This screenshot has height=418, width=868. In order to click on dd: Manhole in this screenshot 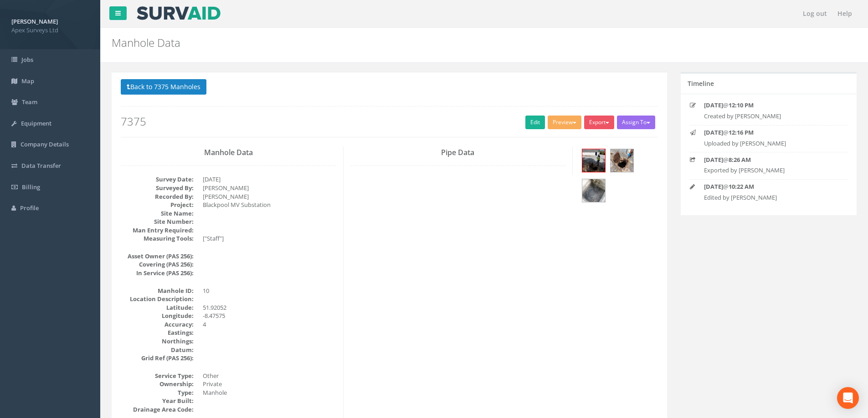, I will do `click(269, 392)`.